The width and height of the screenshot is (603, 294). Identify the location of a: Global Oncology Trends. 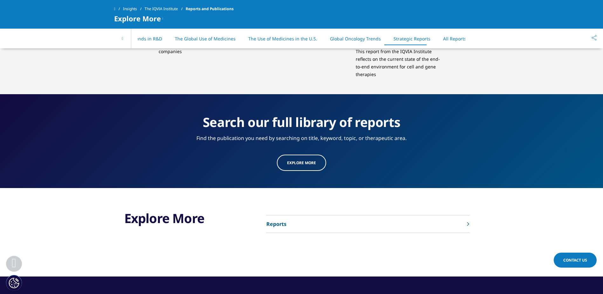
(355, 38).